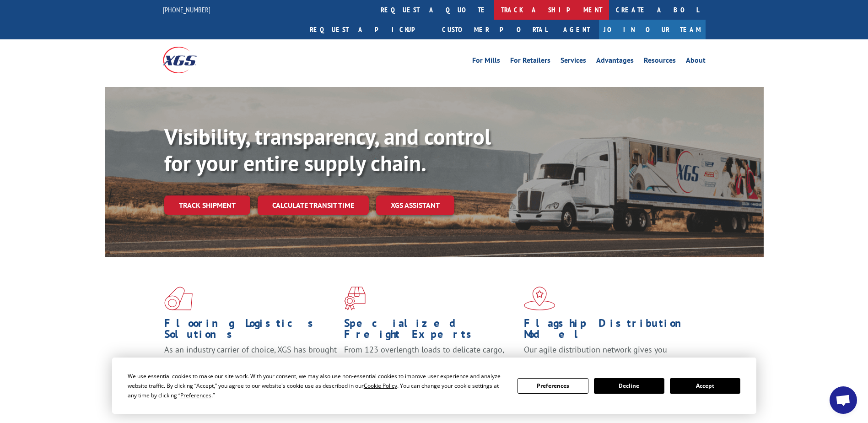  I want to click on a: Join Our Team, so click(652, 29).